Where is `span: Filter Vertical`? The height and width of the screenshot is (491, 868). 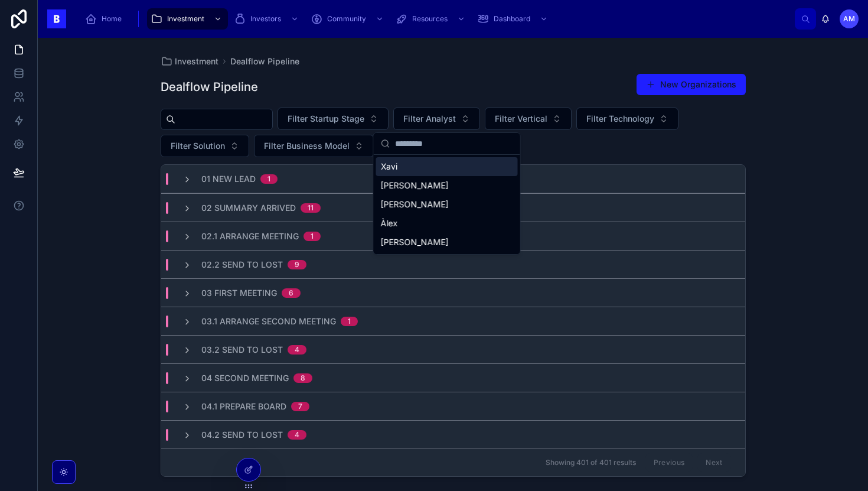 span: Filter Vertical is located at coordinates (521, 118).